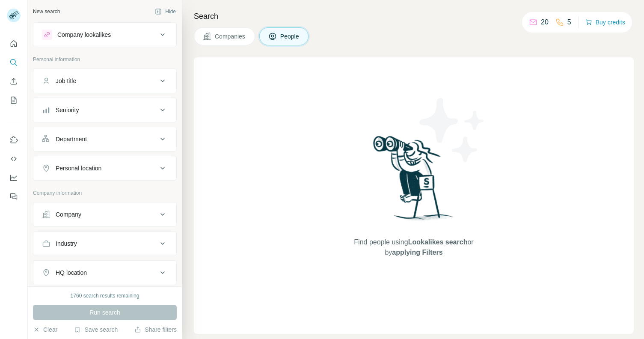 The width and height of the screenshot is (644, 339). Describe the element at coordinates (105, 193) in the screenshot. I see `p: Company information` at that location.